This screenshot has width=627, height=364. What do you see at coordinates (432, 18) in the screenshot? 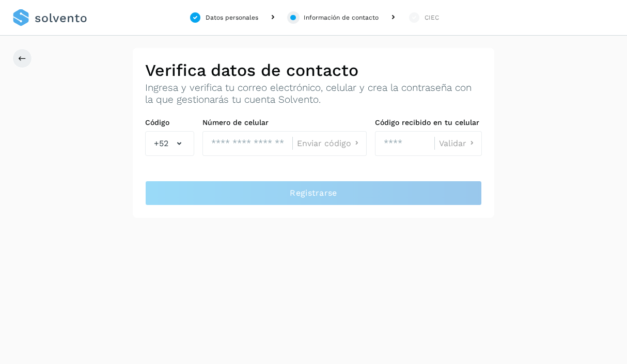
I see `div: CIEC` at bounding box center [432, 18].